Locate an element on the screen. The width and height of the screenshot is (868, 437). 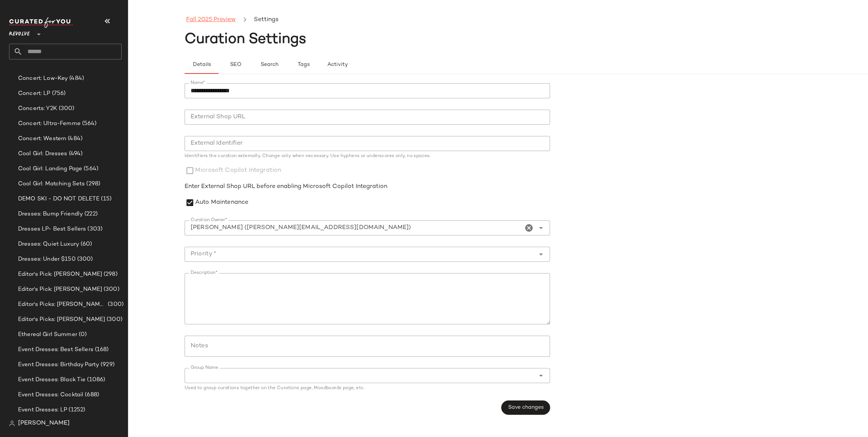
img: cfy_white_logo.C9jOOHJF.svg is located at coordinates (41, 23).